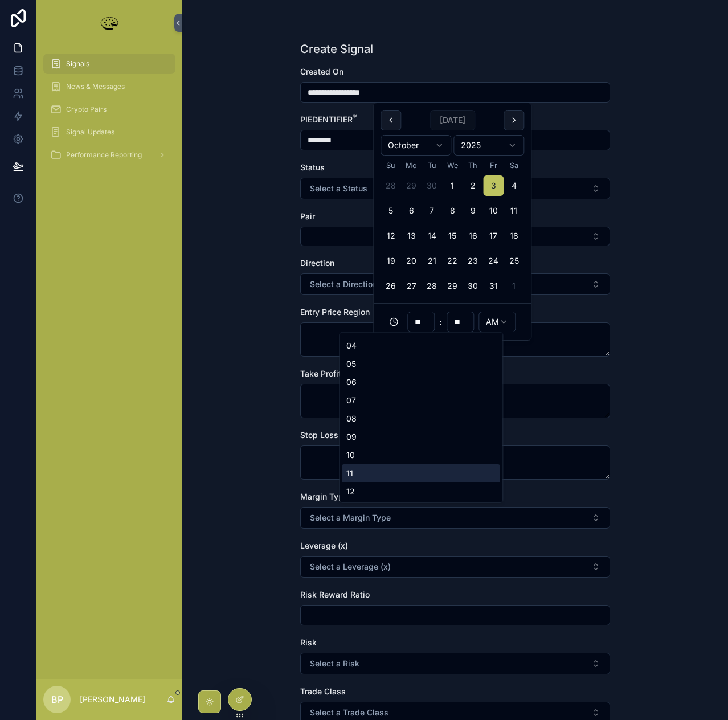  I want to click on span: Select a Risk, so click(334, 663).